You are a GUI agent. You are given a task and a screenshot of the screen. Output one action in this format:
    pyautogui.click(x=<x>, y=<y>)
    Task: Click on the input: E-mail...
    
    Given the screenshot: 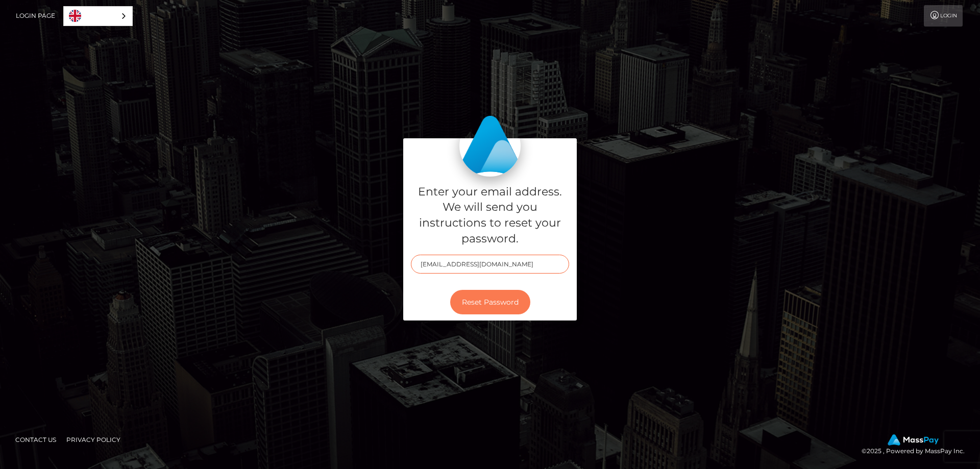 What is the action you would take?
    pyautogui.click(x=490, y=264)
    